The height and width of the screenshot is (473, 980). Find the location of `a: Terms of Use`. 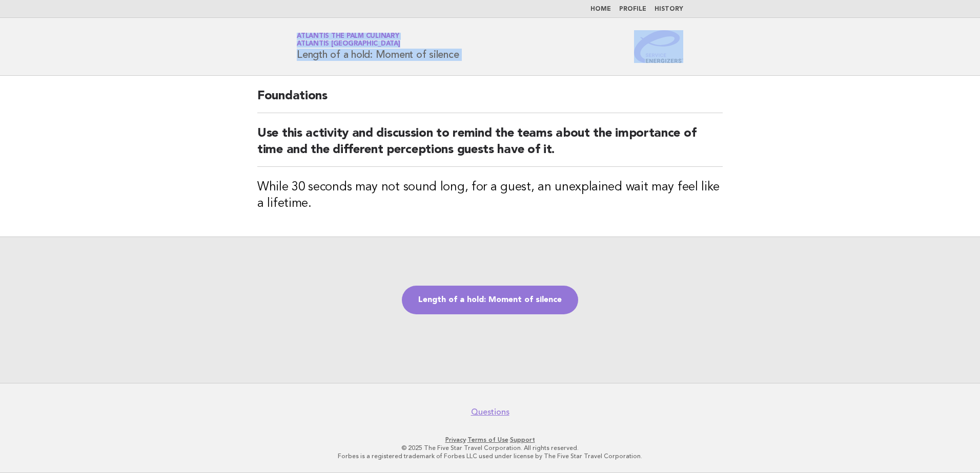

a: Terms of Use is located at coordinates (488, 440).